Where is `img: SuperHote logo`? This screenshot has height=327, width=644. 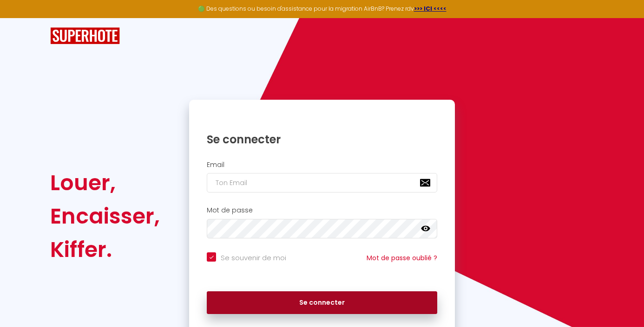 img: SuperHote logo is located at coordinates (85, 36).